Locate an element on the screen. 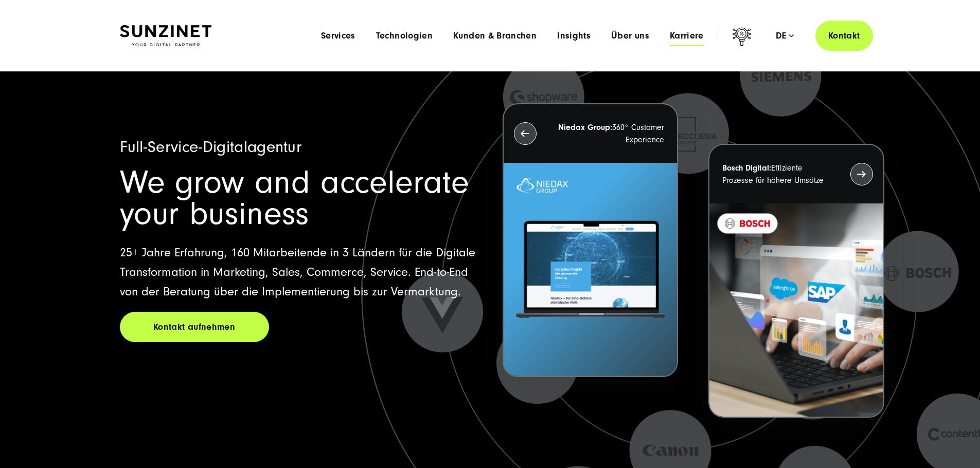 The image size is (980, 468). p: Effiziente Prozesse für höhere Umsätze is located at coordinates (777, 174).